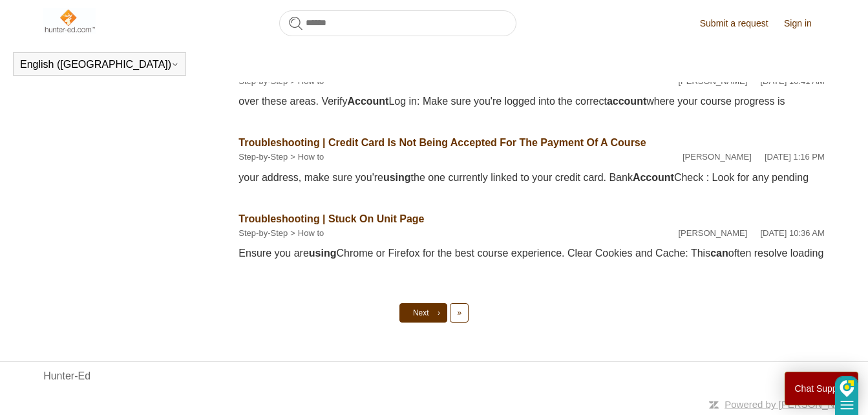  What do you see at coordinates (421, 313) in the screenshot?
I see `span: Next` at bounding box center [421, 313].